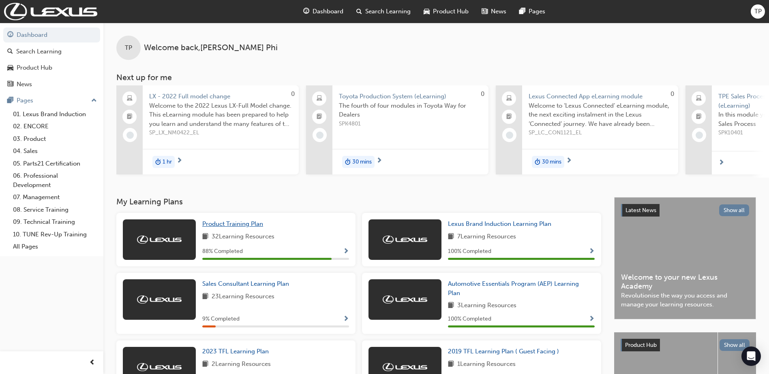  What do you see at coordinates (641, 345) in the screenshot?
I see `span: Product Hub` at bounding box center [641, 345].